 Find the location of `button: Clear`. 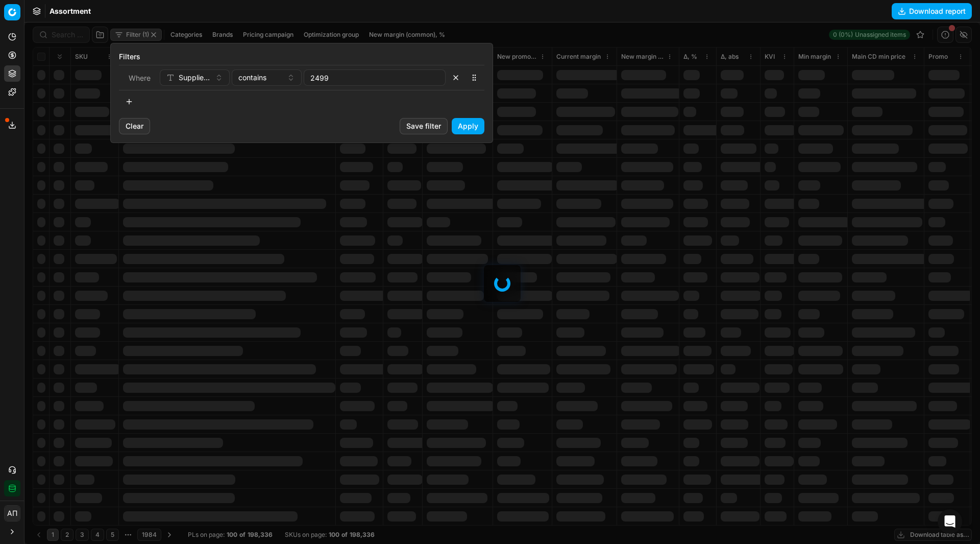

button: Clear is located at coordinates (134, 126).